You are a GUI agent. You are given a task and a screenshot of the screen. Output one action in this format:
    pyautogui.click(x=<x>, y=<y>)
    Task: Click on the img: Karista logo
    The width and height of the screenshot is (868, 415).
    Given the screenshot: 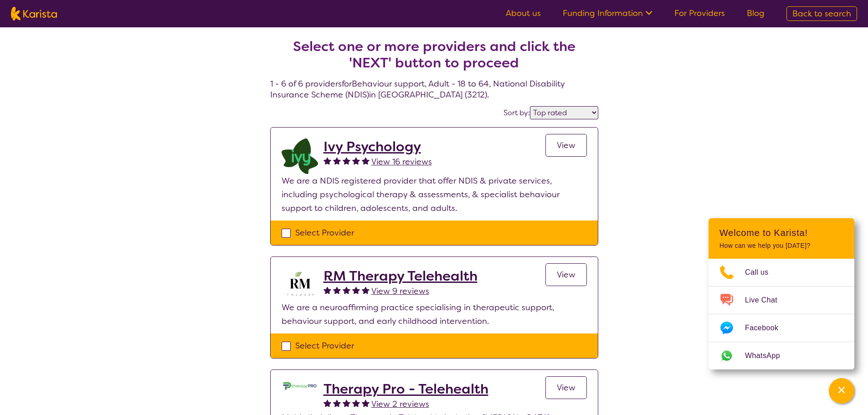 What is the action you would take?
    pyautogui.click(x=34, y=13)
    